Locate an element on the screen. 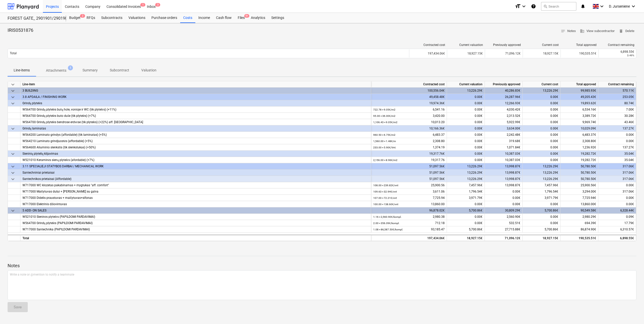 Image resolution: width=644 pixels, height=324 pixels. div: Contracted cost is located at coordinates (428, 45).